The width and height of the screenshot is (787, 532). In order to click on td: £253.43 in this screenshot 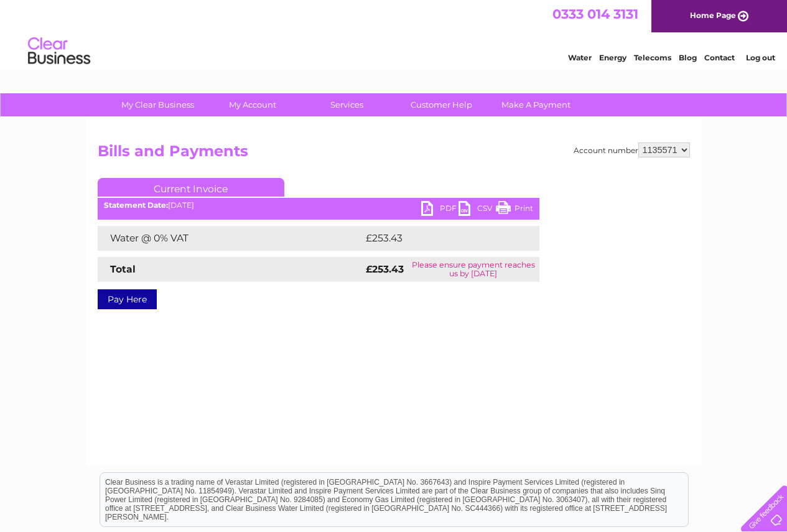, I will do `click(440, 238)`.